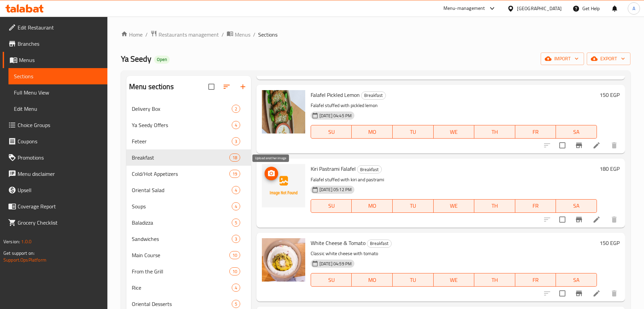 This screenshot has width=644, height=309. I want to click on a: Choice Groups, so click(55, 125).